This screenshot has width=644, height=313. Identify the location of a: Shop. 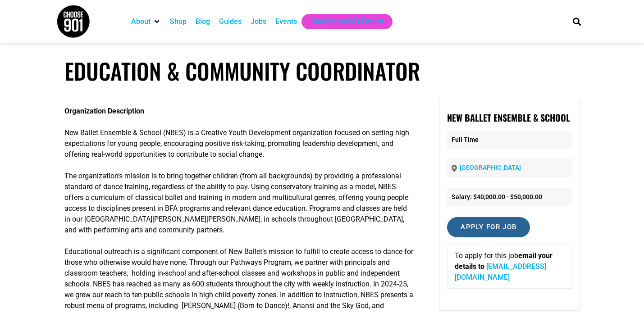
(178, 22).